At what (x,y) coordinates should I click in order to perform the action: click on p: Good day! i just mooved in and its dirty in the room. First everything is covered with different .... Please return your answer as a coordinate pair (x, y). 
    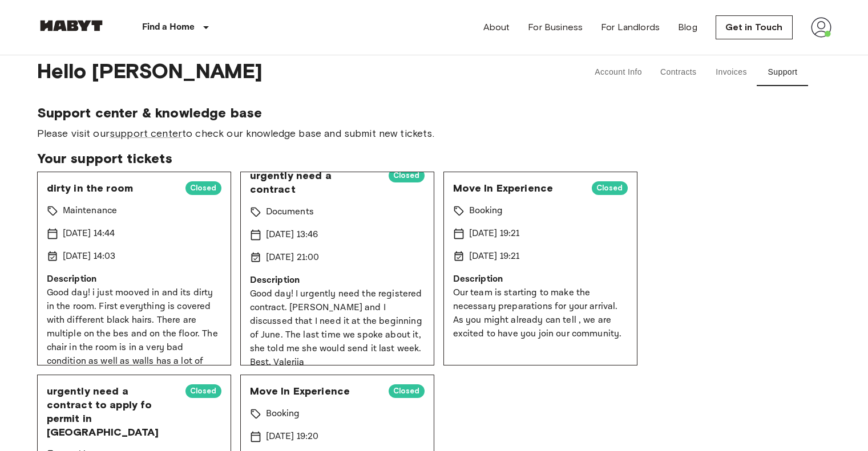
    Looking at the image, I should click on (134, 341).